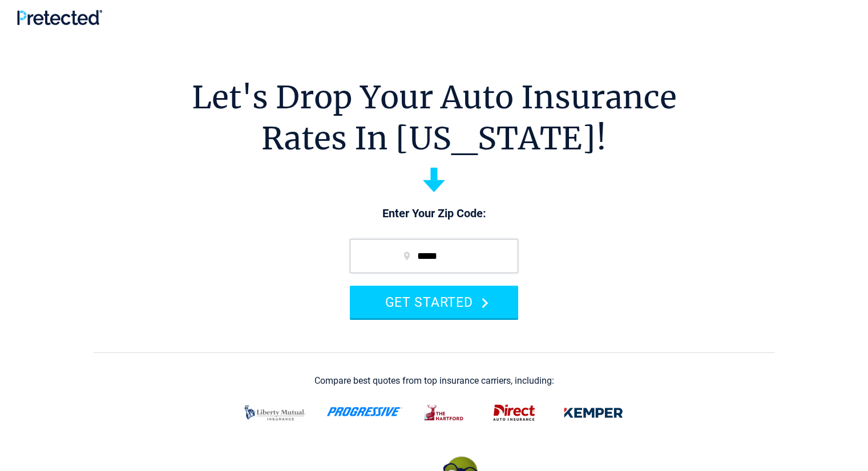  I want to click on img: thehartford, so click(444, 413).